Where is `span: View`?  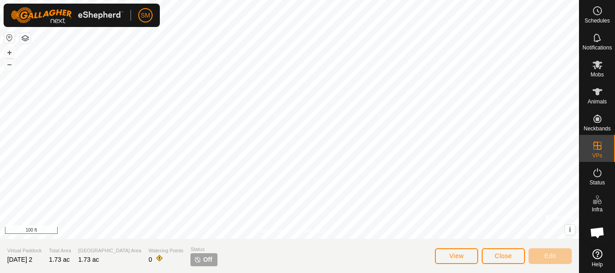
span: View is located at coordinates (456, 256).